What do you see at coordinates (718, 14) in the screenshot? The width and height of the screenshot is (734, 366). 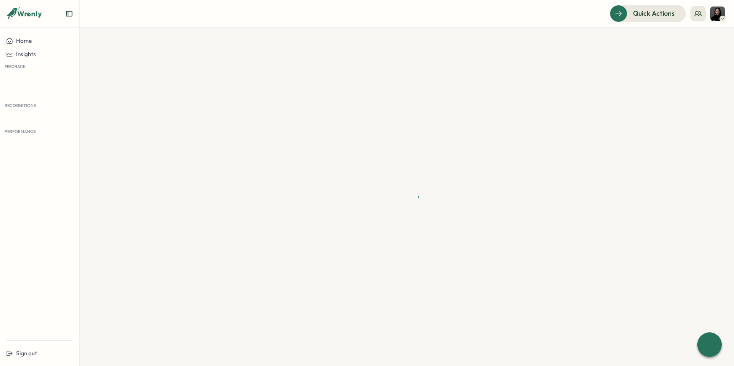 I see `button: Lisa Scherer` at bounding box center [718, 14].